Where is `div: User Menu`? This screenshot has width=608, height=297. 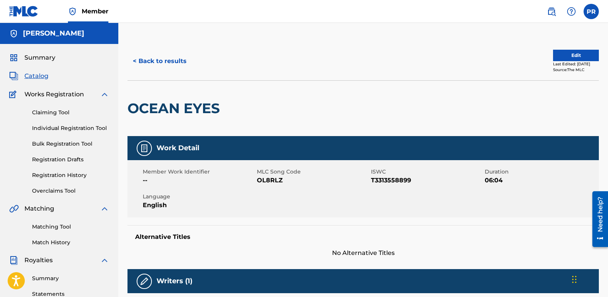
div: User Menu is located at coordinates (591, 11).